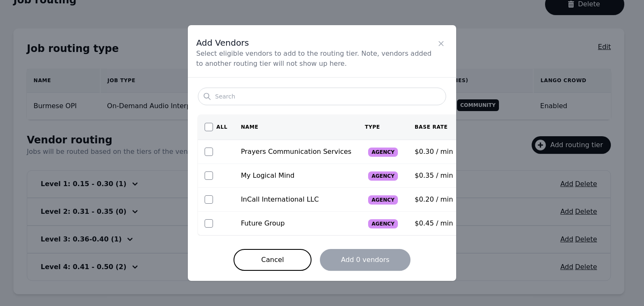 The height and width of the screenshot is (306, 644). Describe the element at coordinates (441, 44) in the screenshot. I see `button: Close` at that location.